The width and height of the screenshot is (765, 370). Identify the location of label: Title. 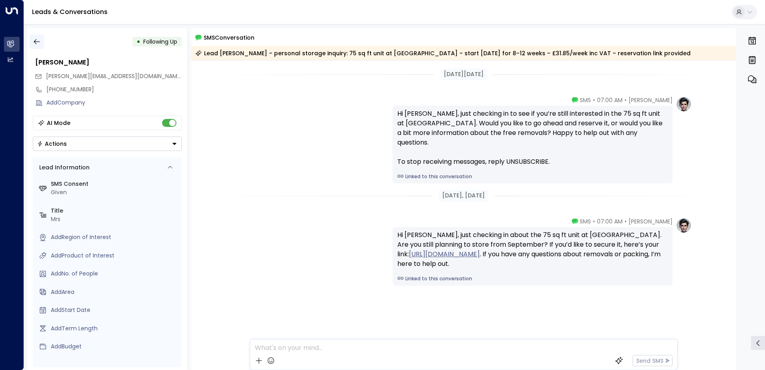
(114, 210).